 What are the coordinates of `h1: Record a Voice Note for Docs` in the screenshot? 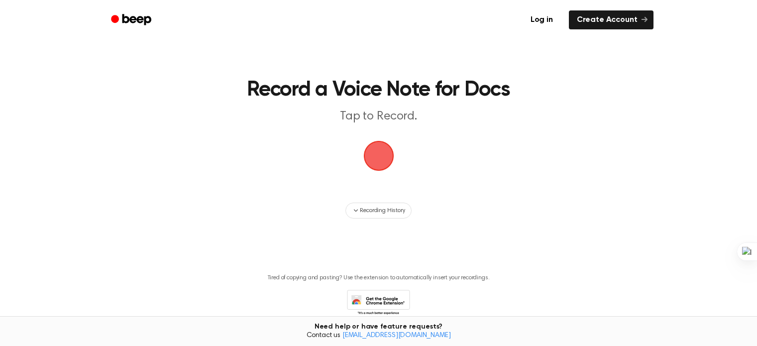 It's located at (379, 90).